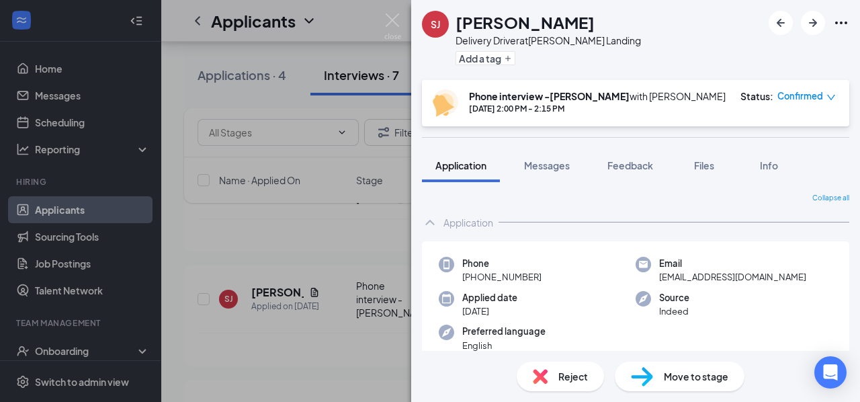 This screenshot has width=860, height=402. Describe the element at coordinates (831, 97) in the screenshot. I see `span: down` at that location.